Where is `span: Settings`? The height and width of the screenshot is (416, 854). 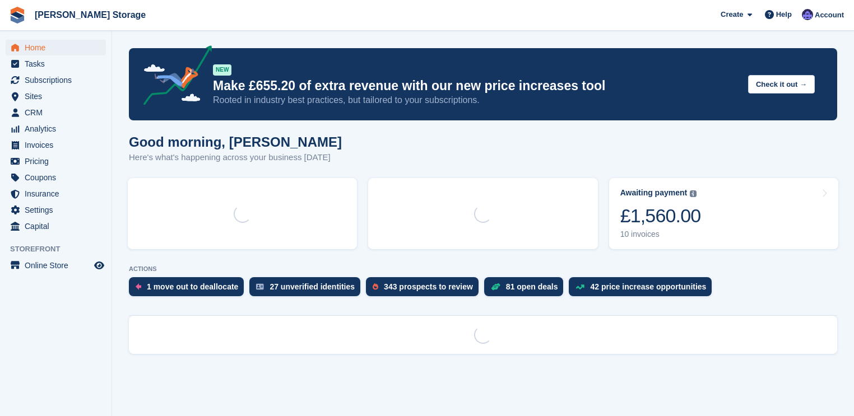
span: Settings is located at coordinates (58, 210).